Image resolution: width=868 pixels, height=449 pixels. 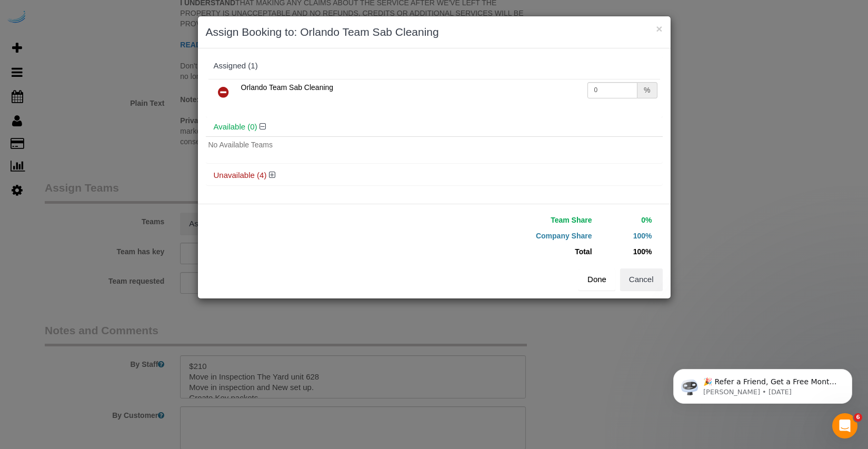 What do you see at coordinates (858, 417) in the screenshot?
I see `span: 6` at bounding box center [858, 417].